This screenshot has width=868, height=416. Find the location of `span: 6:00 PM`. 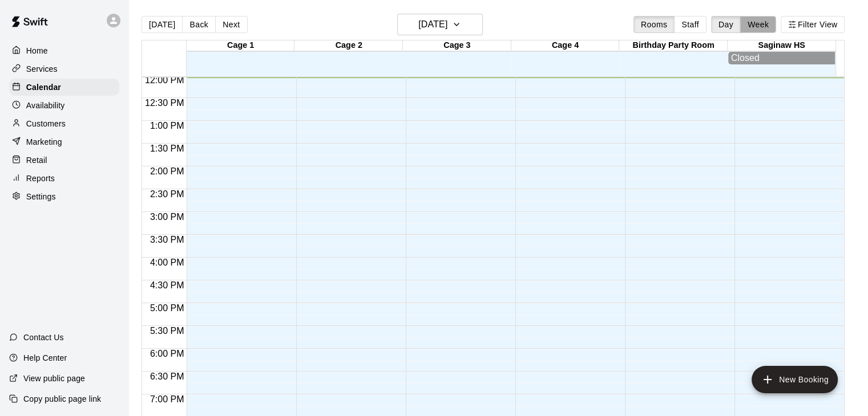

span: 6:00 PM is located at coordinates (167, 353).